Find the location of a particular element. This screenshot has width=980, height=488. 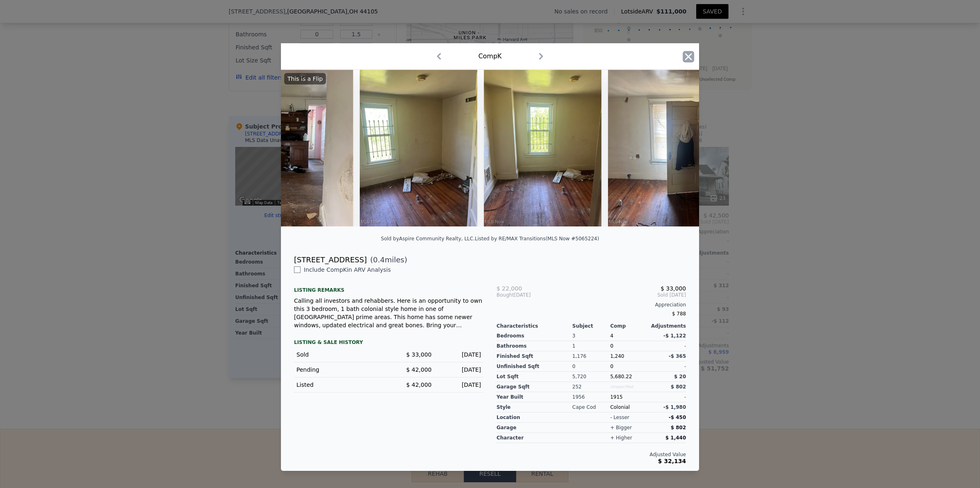

div: Bathrooms is located at coordinates (534, 346).